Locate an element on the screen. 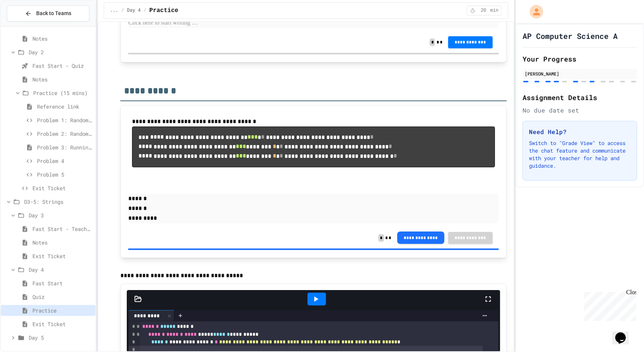  span: min is located at coordinates (495, 11).